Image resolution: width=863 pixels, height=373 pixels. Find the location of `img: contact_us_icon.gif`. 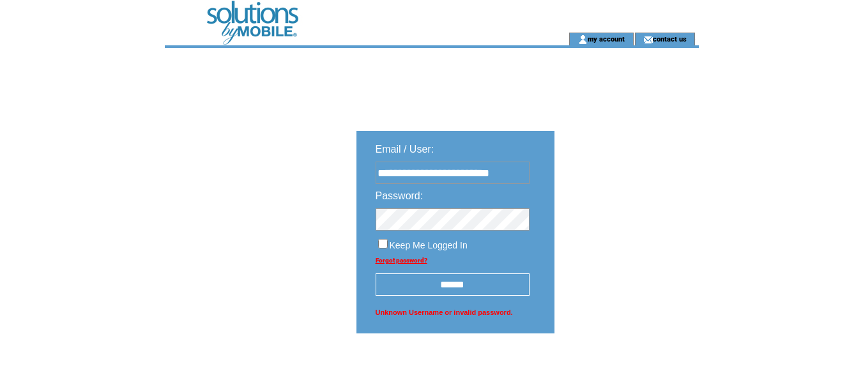

img: contact_us_icon.gif is located at coordinates (648, 40).